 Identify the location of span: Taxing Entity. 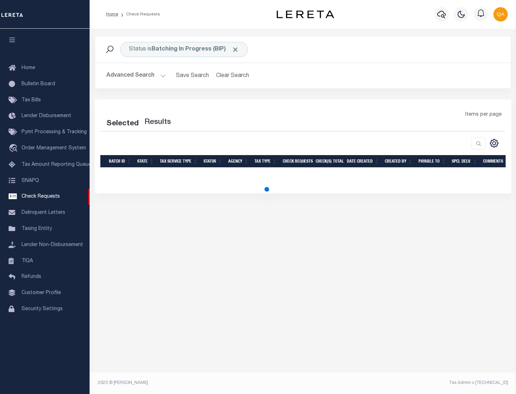
(37, 229).